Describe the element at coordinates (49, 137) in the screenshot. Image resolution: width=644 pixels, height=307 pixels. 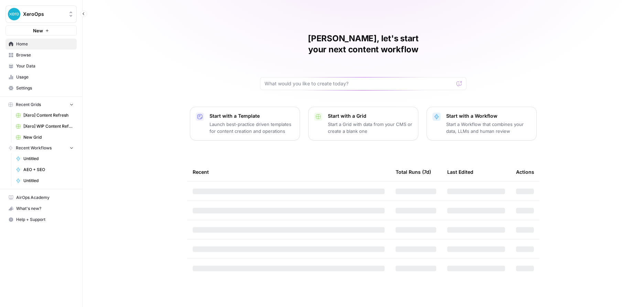
I see `span: New Grid` at that location.